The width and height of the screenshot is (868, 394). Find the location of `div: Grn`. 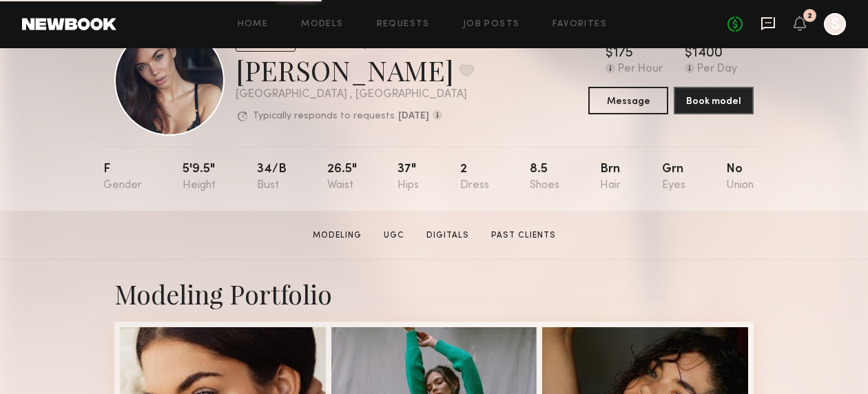

div: Grn is located at coordinates (674, 177).